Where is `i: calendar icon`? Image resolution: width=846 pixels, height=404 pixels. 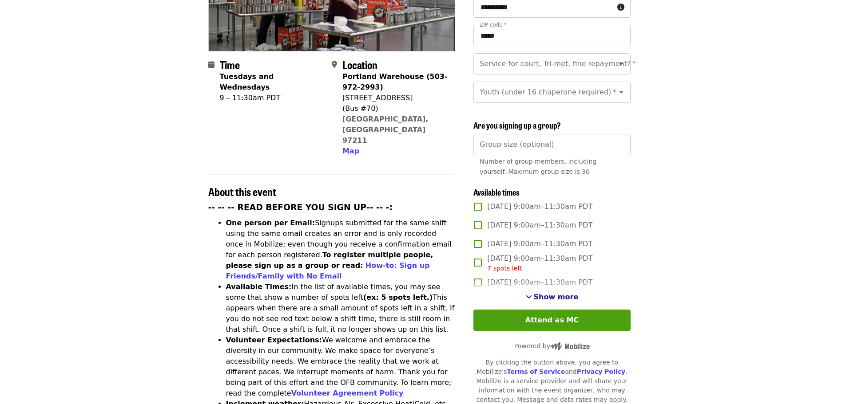
i: calendar icon is located at coordinates (211, 64).